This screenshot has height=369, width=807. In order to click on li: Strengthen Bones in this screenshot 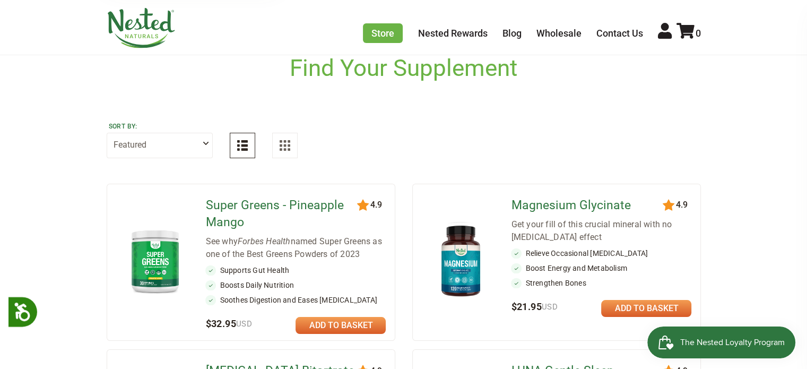, I will do `click(601, 283)`.